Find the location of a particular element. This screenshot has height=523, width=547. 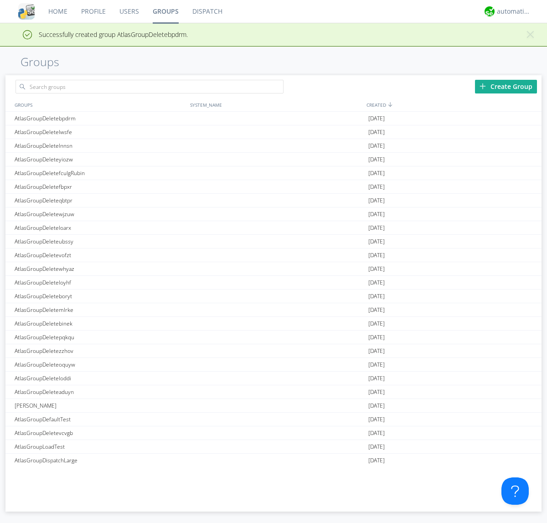

img: cddb5a64eb264b2086981ab96f4c1ba7 is located at coordinates (26, 11).